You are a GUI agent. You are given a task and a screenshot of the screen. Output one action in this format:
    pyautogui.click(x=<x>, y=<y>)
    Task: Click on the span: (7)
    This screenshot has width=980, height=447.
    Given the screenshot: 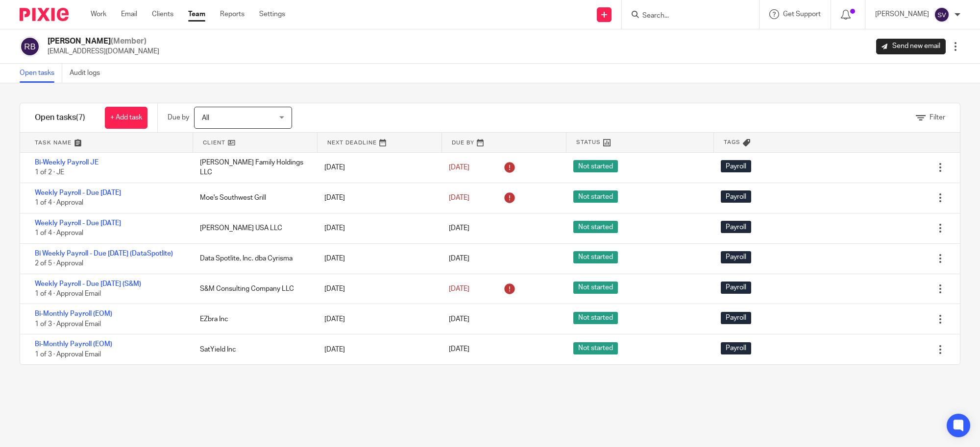 What is the action you would take?
    pyautogui.click(x=80, y=117)
    